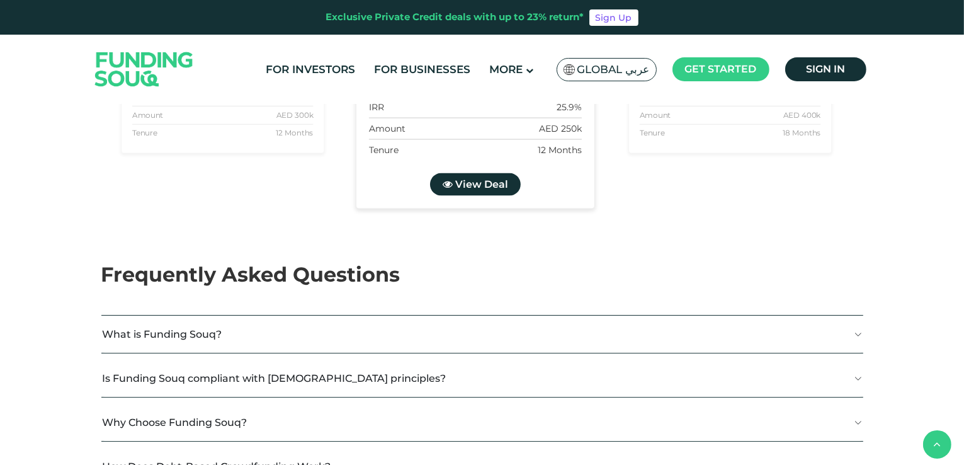 The height and width of the screenshot is (465, 964). I want to click on span: Sign in, so click(825, 69).